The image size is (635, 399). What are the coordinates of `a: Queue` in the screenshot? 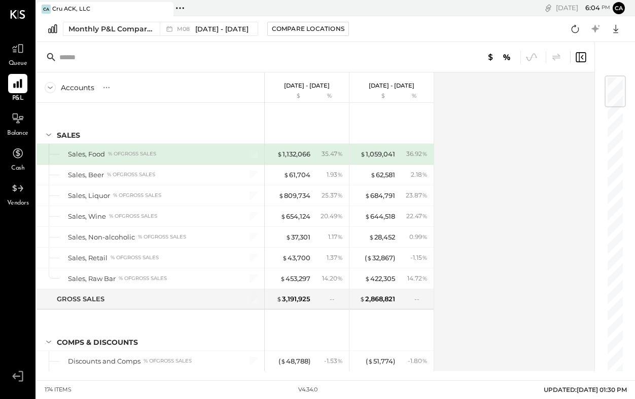 It's located at (18, 54).